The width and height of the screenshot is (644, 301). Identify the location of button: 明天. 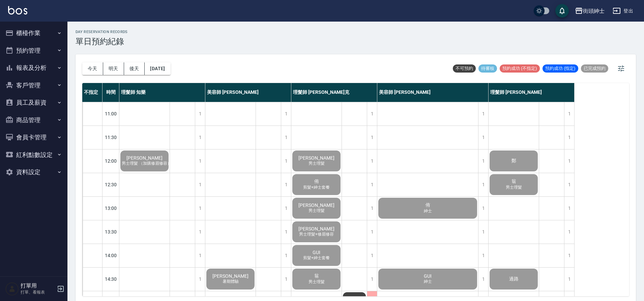
(114, 69).